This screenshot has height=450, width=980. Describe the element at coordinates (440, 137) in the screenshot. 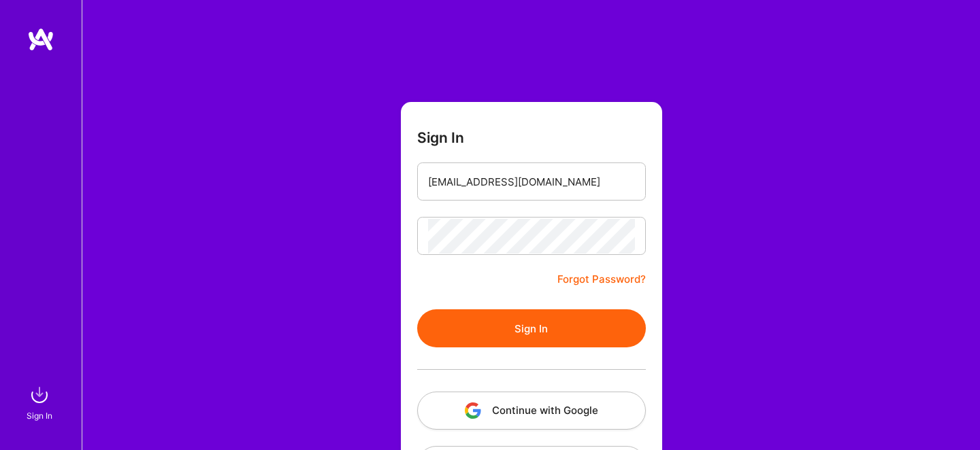

I see `h3: Sign In` at that location.